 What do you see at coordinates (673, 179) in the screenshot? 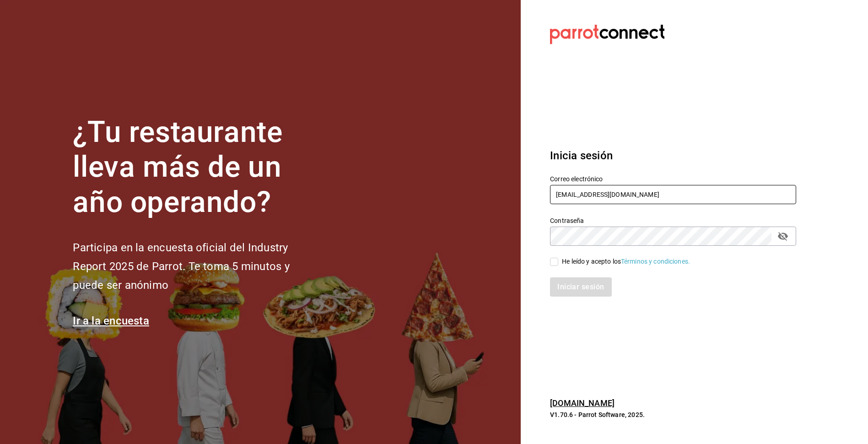
I see `label: Correo electrónico` at bounding box center [673, 179].